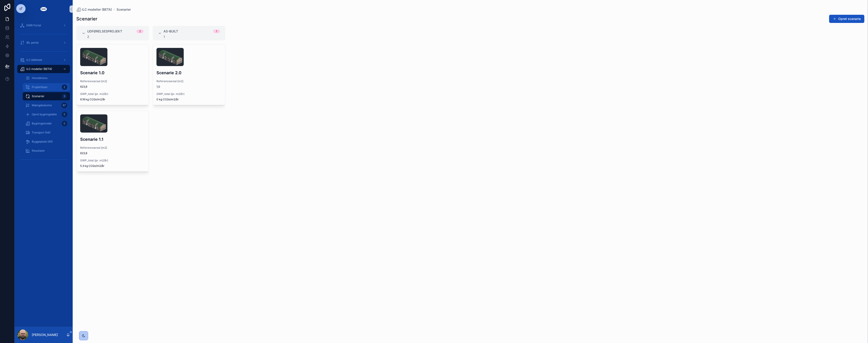 The width and height of the screenshot is (868, 343). I want to click on a: Scenarier3, so click(46, 96).